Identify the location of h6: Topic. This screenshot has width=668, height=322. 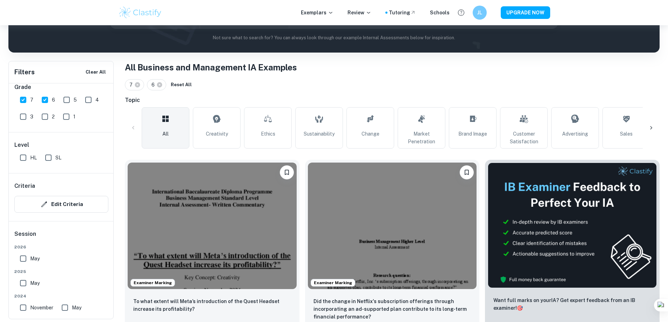
(392, 100).